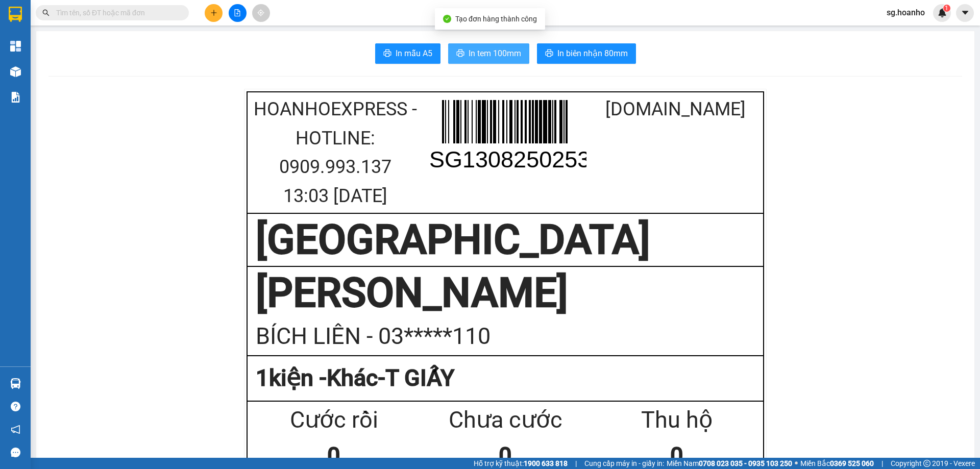 Image resolution: width=980 pixels, height=469 pixels. I want to click on img: solution-icon, so click(16, 97).